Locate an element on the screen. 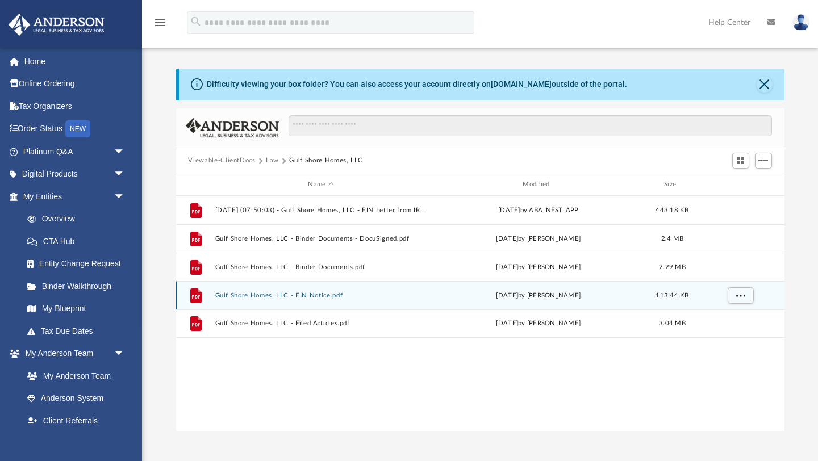  a: Overview is located at coordinates (79, 219).